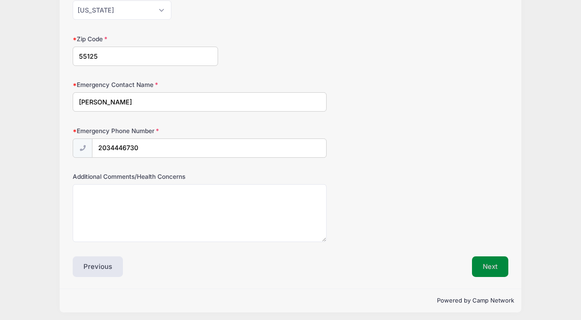 The height and width of the screenshot is (320, 581). Describe the element at coordinates (145, 39) in the screenshot. I see `label: Zip Code` at that location.